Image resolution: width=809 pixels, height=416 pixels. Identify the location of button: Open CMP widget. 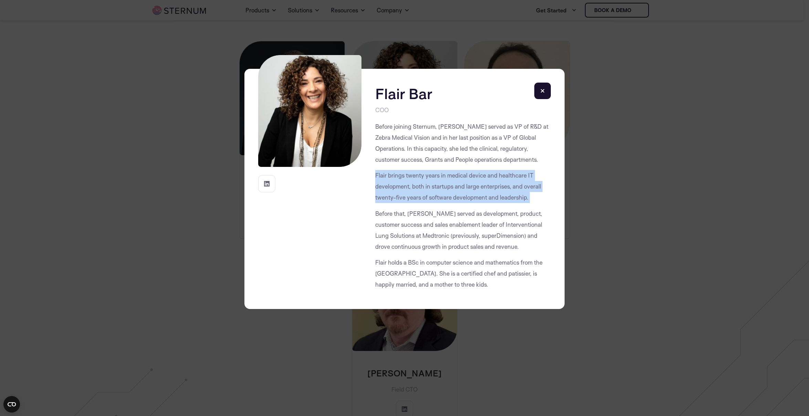
(12, 404).